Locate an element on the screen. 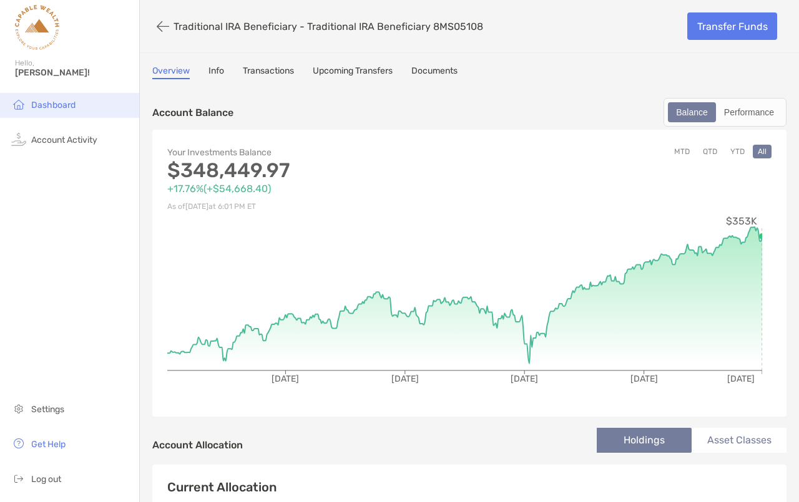 The width and height of the screenshot is (799, 502). span: Log out is located at coordinates (46, 479).